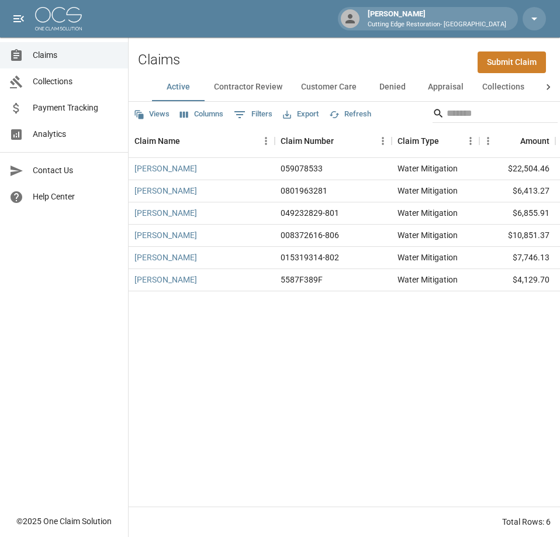 The width and height of the screenshot is (560, 537). I want to click on div: $22,504.46, so click(517, 169).